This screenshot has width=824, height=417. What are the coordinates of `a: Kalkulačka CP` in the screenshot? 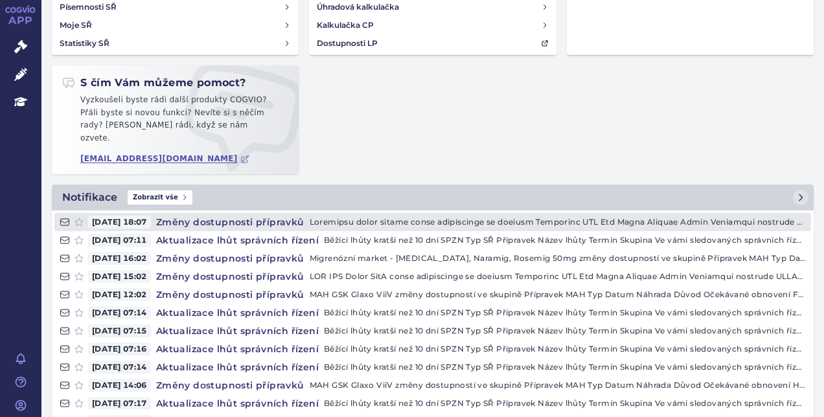 It's located at (432, 25).